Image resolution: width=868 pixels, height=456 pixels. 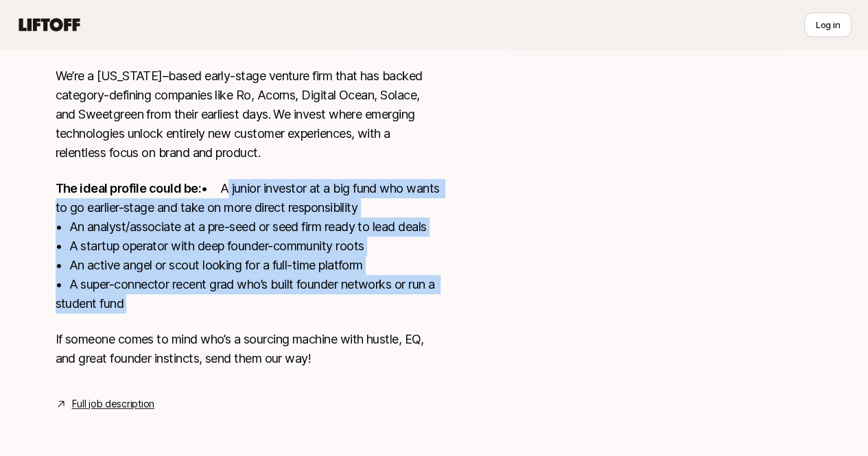 I want to click on button: Log in, so click(x=827, y=25).